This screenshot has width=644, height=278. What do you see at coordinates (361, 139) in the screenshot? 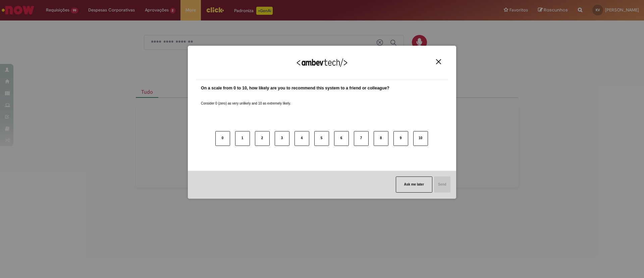
I see `button: 7` at bounding box center [361, 139].